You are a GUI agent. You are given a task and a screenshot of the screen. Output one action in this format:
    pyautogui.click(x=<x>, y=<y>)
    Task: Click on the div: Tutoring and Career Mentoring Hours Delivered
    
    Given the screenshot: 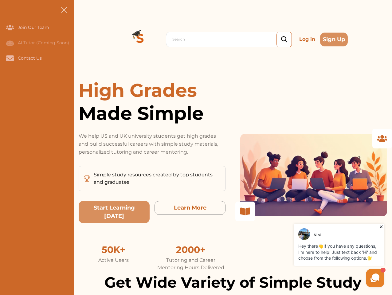 What is the action you would take?
    pyautogui.click(x=190, y=264)
    